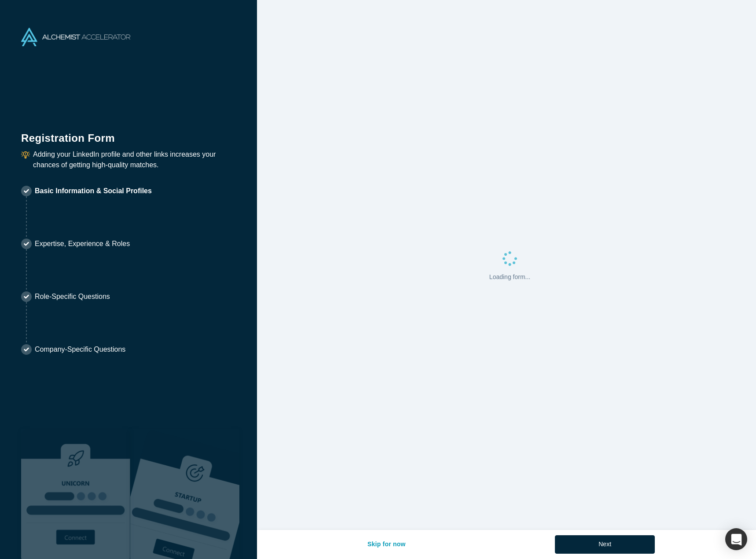  What do you see at coordinates (82, 244) in the screenshot?
I see `p: Expertise, Experience & Roles` at bounding box center [82, 244].